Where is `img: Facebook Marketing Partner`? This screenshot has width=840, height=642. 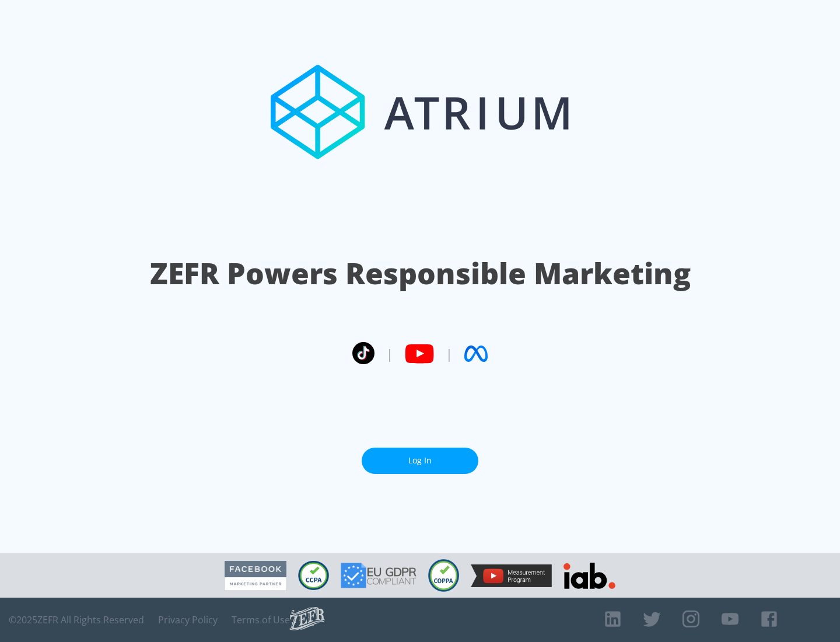
img: Facebook Marketing Partner is located at coordinates (255, 575).